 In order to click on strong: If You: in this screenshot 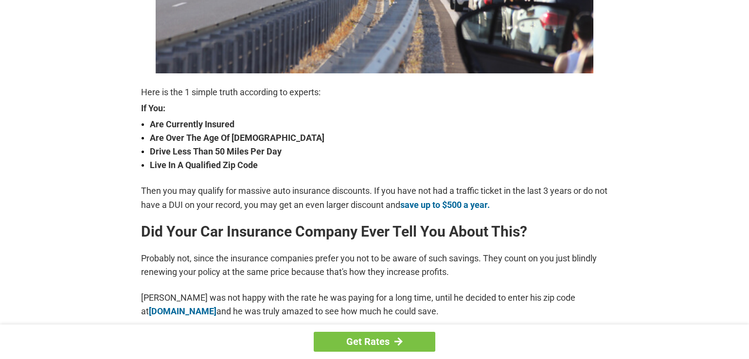, I will do `click(375, 108)`.